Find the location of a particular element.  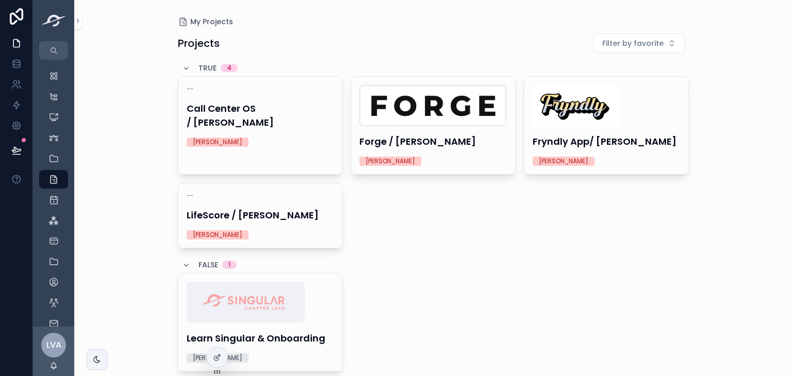

img: Singular-Chapter-Lead.png is located at coordinates (246, 303).